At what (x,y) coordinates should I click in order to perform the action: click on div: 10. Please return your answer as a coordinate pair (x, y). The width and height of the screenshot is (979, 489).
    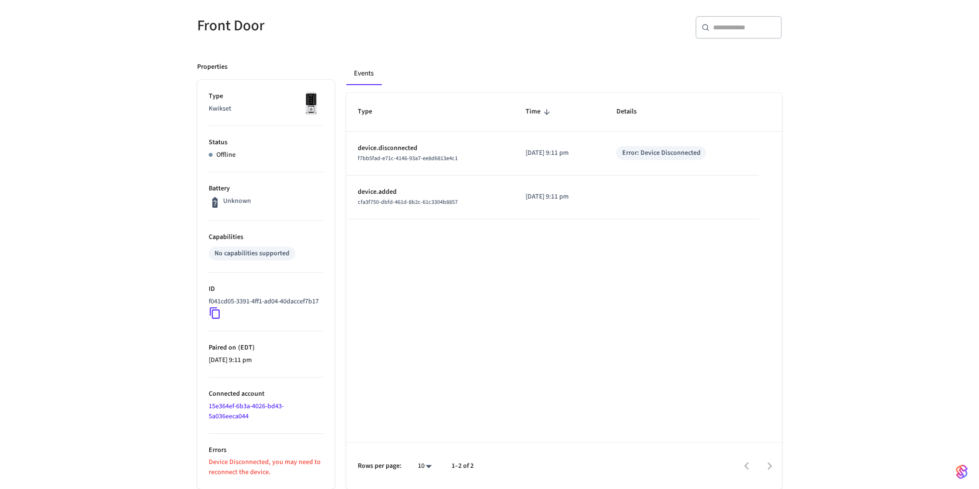
    Looking at the image, I should click on (425, 466).